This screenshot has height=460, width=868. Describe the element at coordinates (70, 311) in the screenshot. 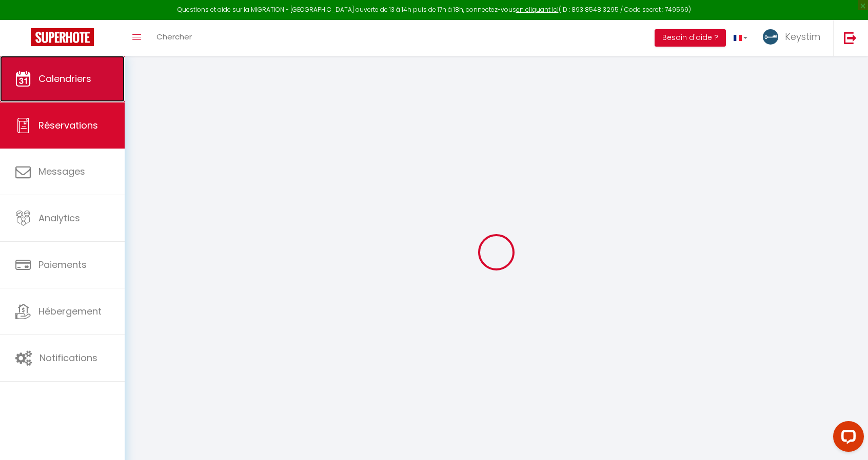

I see `span: Hébergement` at that location.